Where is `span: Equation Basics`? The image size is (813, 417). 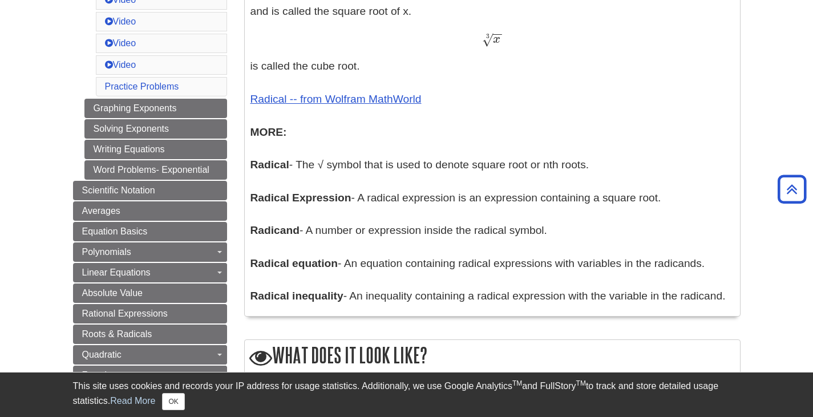
span: Equation Basics is located at coordinates (115, 231).